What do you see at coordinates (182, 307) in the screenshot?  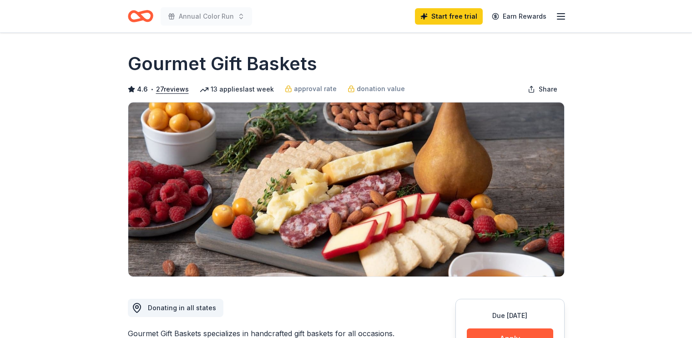 I see `span: Donating in all states` at bounding box center [182, 307].